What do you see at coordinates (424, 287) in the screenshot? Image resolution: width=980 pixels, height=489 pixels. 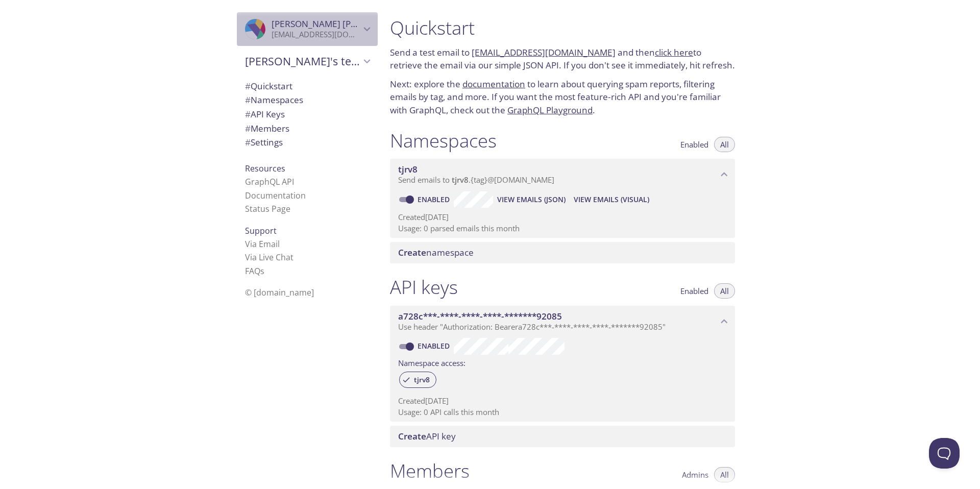 I see `h1: API keys` at bounding box center [424, 287].